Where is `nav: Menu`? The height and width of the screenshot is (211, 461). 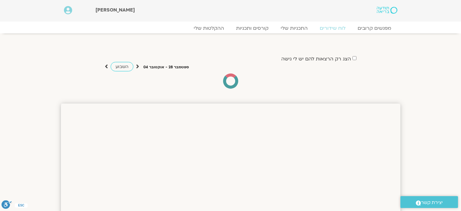 nav: Menu is located at coordinates (231, 28).